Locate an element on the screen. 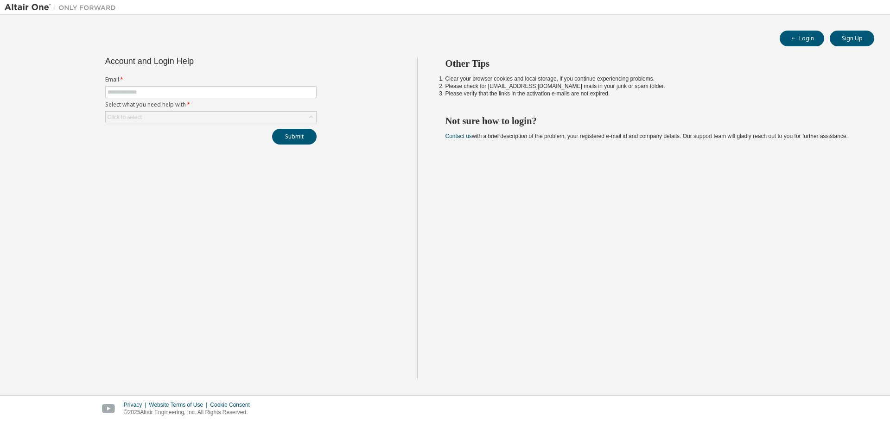  label: Select what you need help with is located at coordinates (211, 105).